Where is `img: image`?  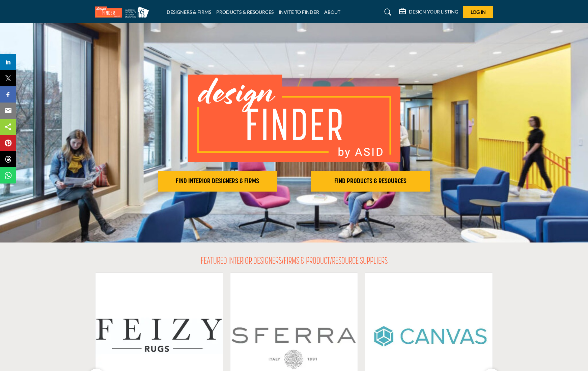 img: image is located at coordinates (294, 118).